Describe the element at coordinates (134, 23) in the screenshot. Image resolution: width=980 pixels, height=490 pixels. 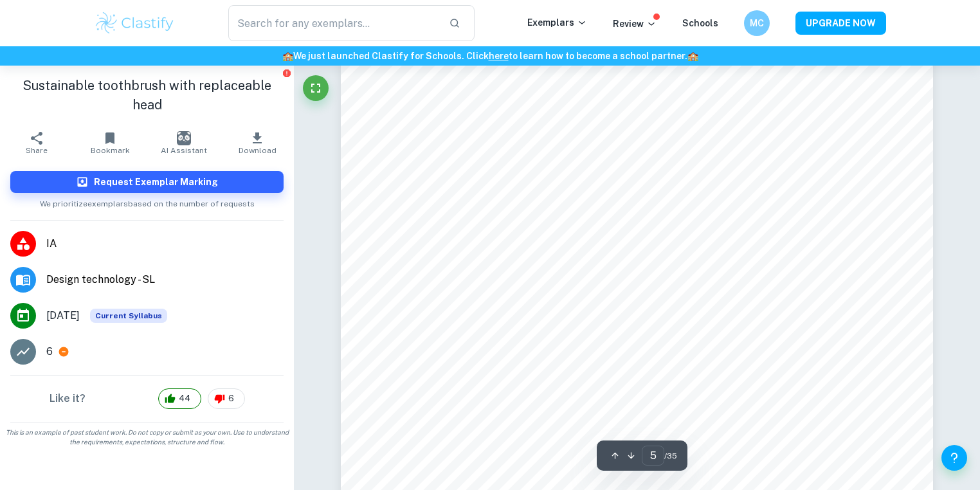
I see `img: Clastify logo` at that location.